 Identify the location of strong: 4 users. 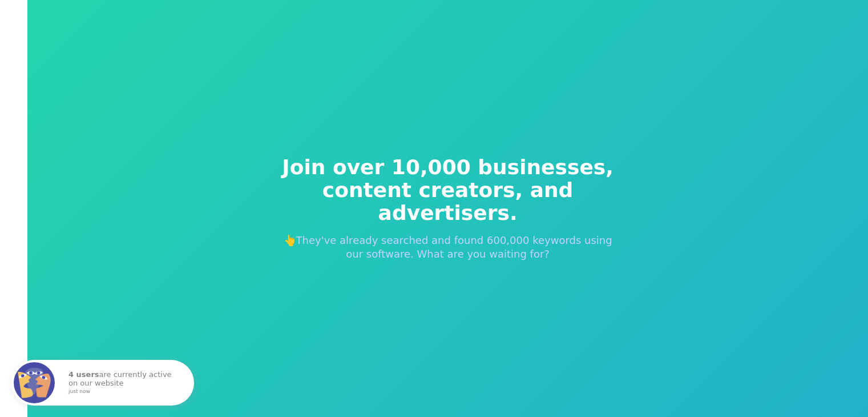
(83, 374).